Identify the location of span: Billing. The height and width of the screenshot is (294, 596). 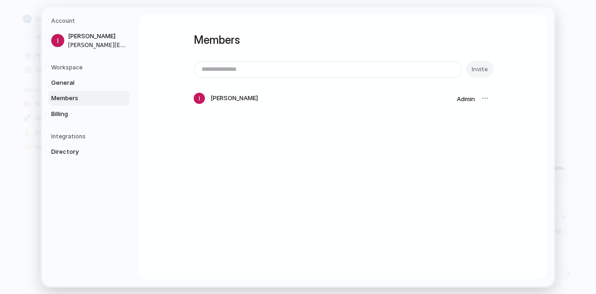
(81, 114).